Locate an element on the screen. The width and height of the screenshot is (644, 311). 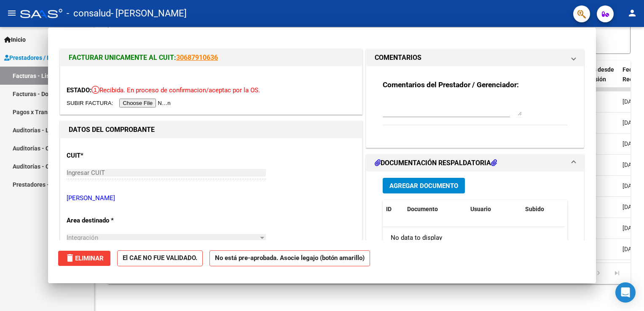
datatable-header-cell: Días desde Emisión is located at coordinates (600, 79).